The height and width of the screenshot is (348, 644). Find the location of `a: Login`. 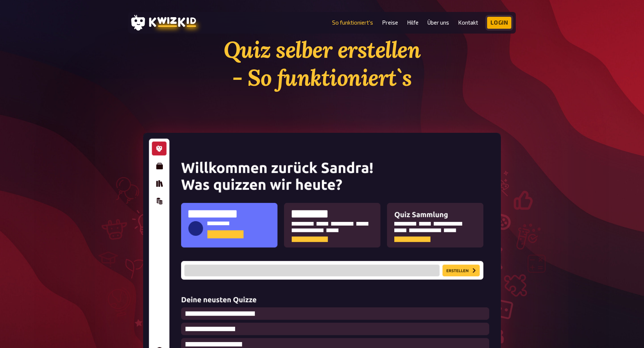

a: Login is located at coordinates (499, 23).